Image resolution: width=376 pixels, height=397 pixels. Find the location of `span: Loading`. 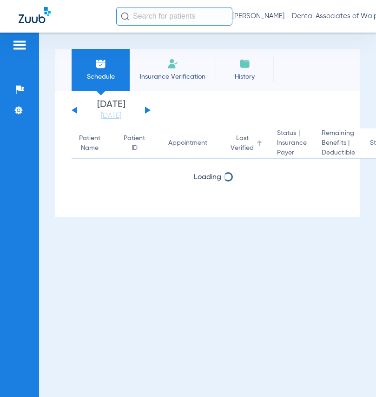

span: Loading is located at coordinates (207, 177).